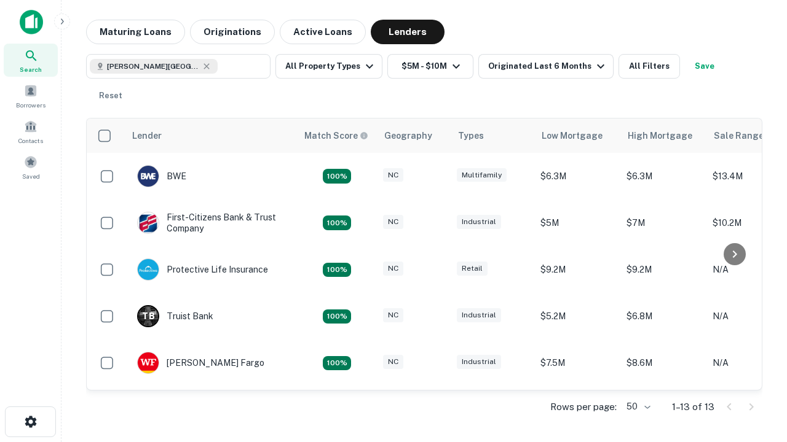 This screenshot has height=442, width=787. I want to click on div: Truist Bank, so click(175, 316).